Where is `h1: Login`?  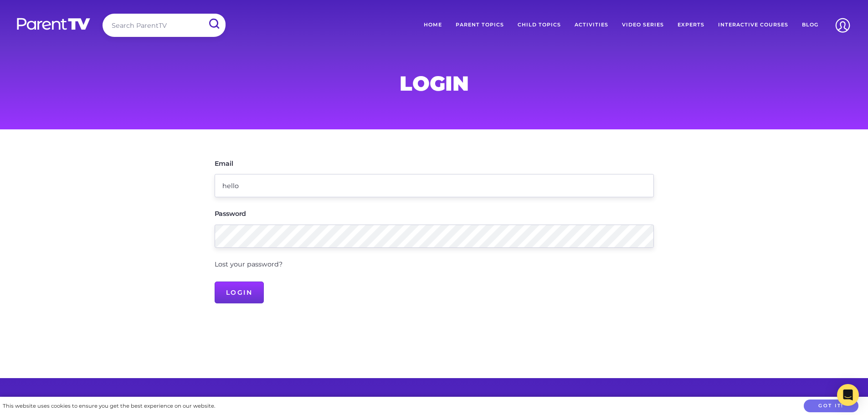
h1: Login is located at coordinates (434, 83).